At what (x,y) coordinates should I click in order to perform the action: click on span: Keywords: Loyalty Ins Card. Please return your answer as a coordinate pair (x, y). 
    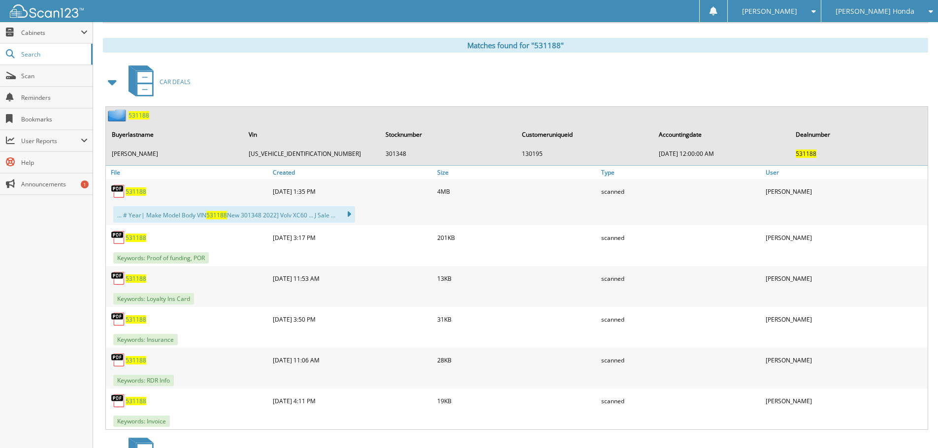
    Looking at the image, I should click on (154, 299).